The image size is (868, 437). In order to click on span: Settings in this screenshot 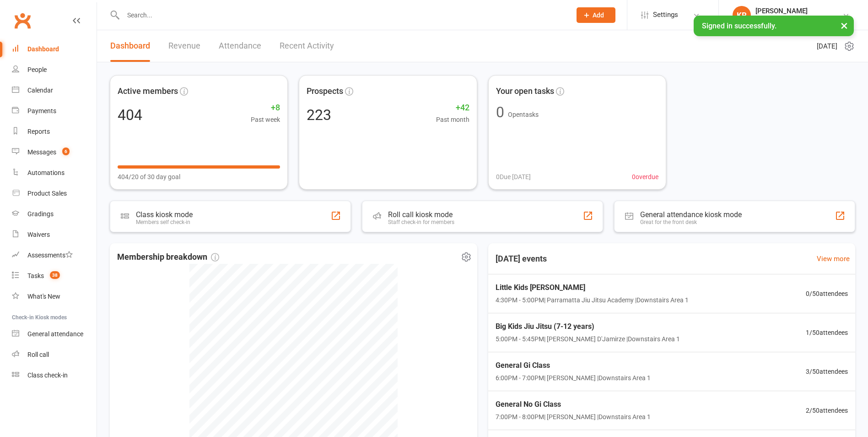, I will do `click(665, 15)`.